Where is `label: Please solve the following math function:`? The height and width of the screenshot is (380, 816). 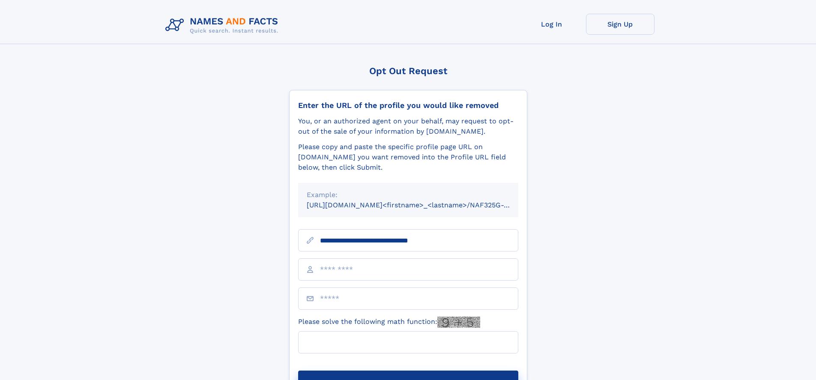
label: Please solve the following math function: is located at coordinates (389, 322).